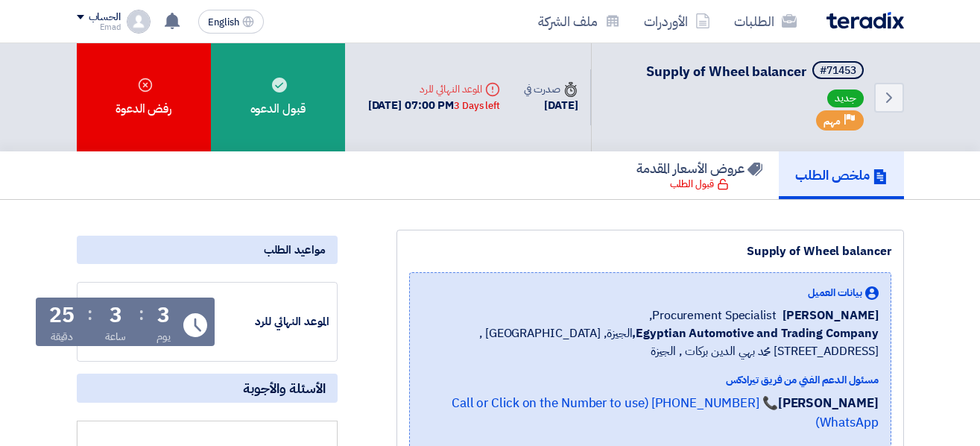 Image resolution: width=980 pixels, height=446 pixels. What do you see at coordinates (713, 315) in the screenshot?
I see `span: Procurement Specialist,` at bounding box center [713, 315].